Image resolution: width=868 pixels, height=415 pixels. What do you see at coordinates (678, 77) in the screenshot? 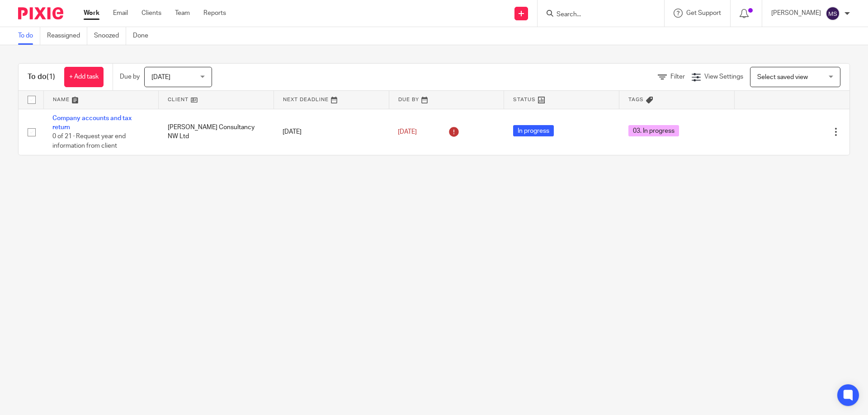
I see `span: Filter` at bounding box center [678, 77].